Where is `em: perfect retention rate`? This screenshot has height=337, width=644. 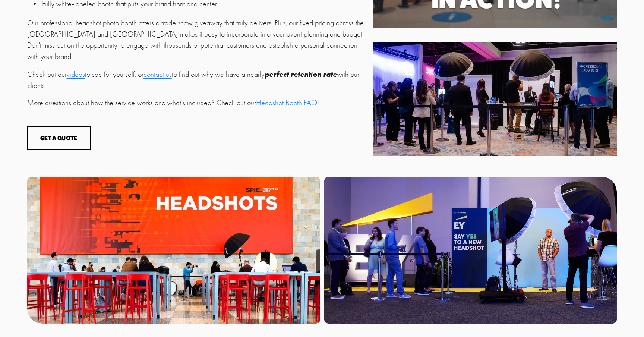 em: perfect retention rate is located at coordinates (300, 75).